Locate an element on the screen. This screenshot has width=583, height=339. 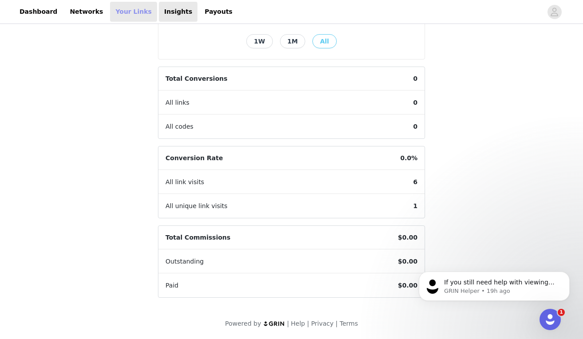
span: Paid is located at coordinates (172, 285).